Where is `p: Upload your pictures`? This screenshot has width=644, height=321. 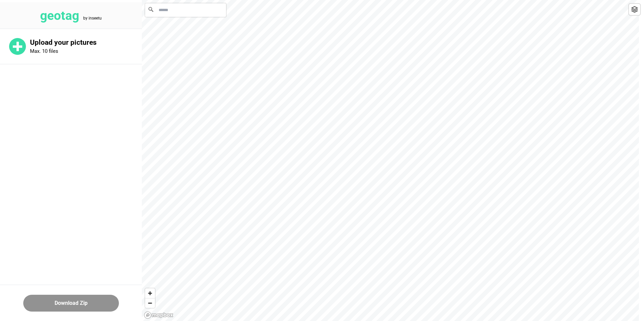
p: Upload your pictures is located at coordinates (86, 42).